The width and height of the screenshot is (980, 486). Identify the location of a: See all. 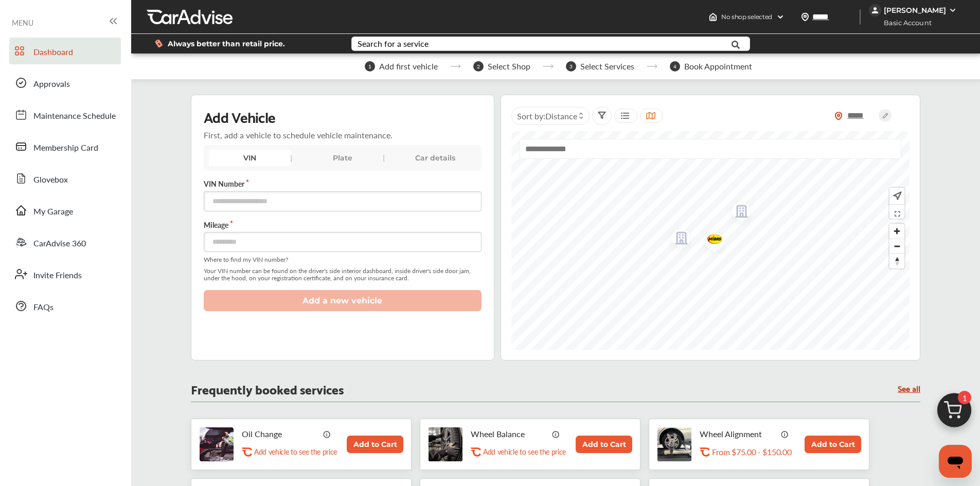
(909, 387).